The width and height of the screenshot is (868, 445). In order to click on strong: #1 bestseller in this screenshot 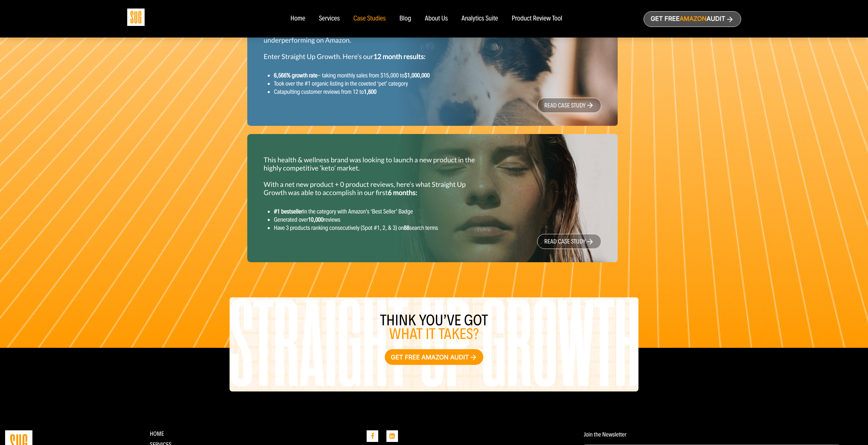, I will do `click(288, 211)`.